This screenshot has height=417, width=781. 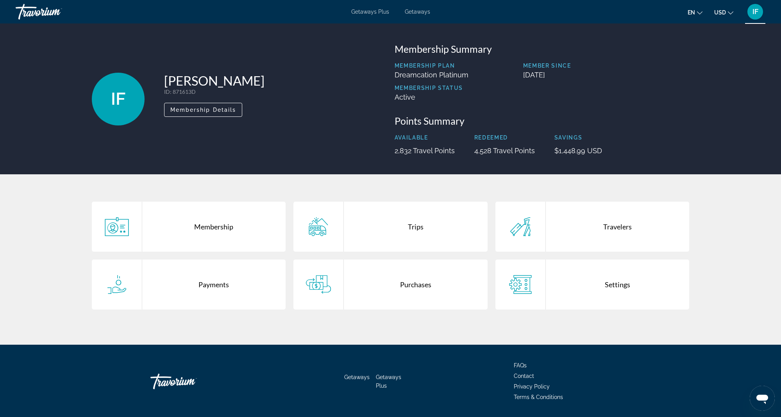 What do you see at coordinates (189, 285) in the screenshot?
I see `a: Payments` at bounding box center [189, 285].